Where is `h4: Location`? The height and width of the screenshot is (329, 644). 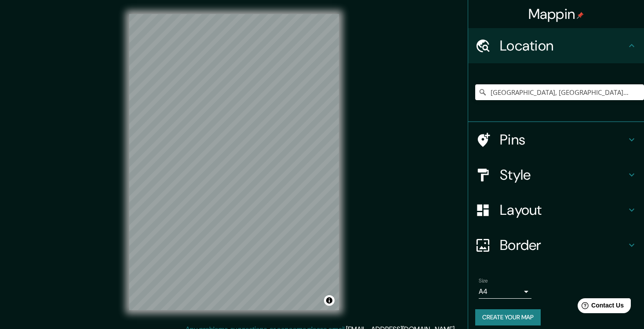
h4: Location is located at coordinates (563, 46).